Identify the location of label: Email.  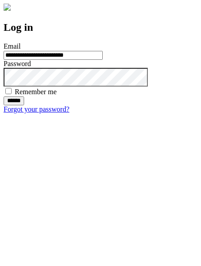
(12, 46).